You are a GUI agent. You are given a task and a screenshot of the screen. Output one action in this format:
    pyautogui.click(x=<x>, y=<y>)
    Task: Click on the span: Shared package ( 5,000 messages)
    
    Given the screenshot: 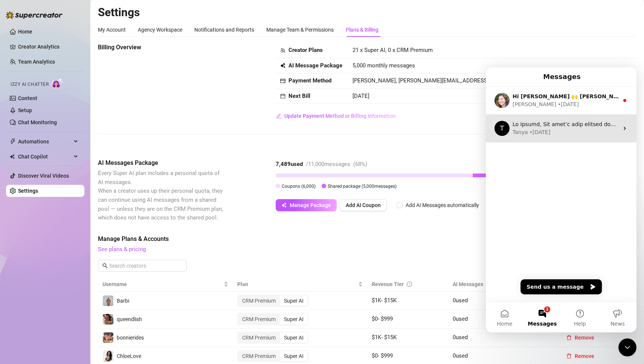 What is the action you would take?
    pyautogui.click(x=362, y=186)
    